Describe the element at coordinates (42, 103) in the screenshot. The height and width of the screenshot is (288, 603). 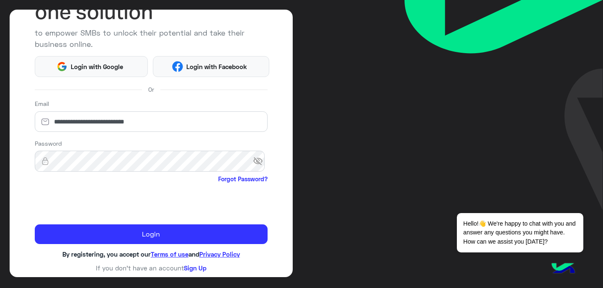
I see `label: Email` at that location.